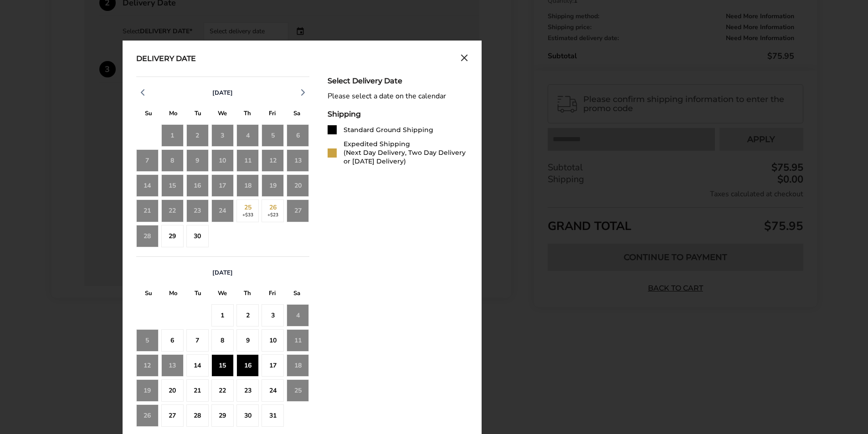 The width and height of the screenshot is (868, 434). Describe the element at coordinates (398, 81) in the screenshot. I see `div: Select Delivery Date` at that location.